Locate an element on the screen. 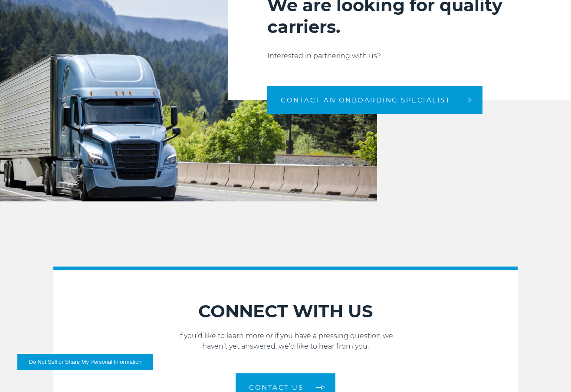 This screenshot has width=571, height=392. a: CONTACT AN ONBOARDING SPECIALIST arrow arrow is located at coordinates (375, 100).